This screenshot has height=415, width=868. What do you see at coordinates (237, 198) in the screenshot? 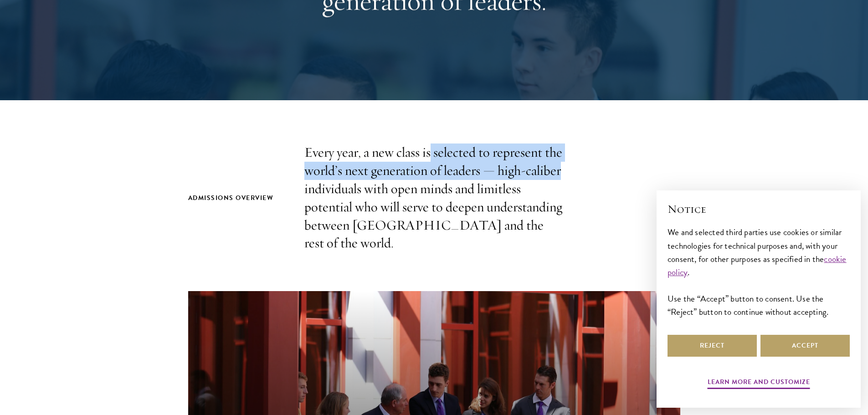
I see `h2: Admissions Overview` at bounding box center [237, 198].